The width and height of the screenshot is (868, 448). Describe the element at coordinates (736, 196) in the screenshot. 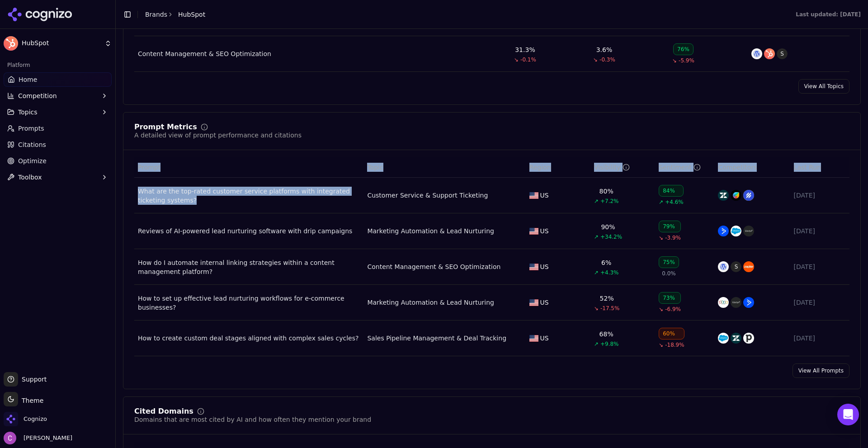

I see `img: freshdesk` at that location.